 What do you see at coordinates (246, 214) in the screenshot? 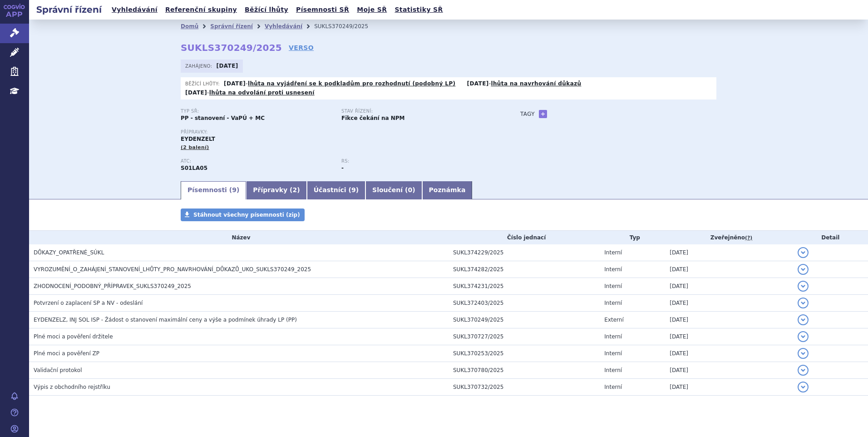
I see `span: Stáhnout všechny písemnosti (zip)` at bounding box center [246, 214].